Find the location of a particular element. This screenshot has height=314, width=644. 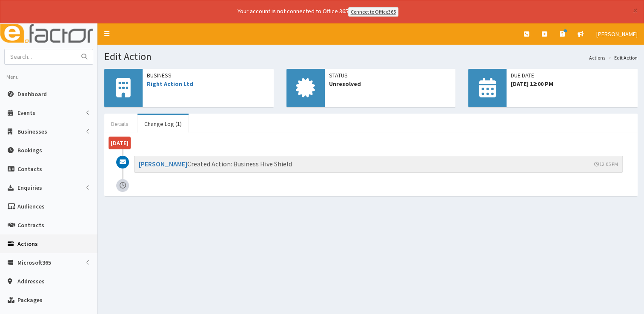

span: Unresolved is located at coordinates (391, 84).